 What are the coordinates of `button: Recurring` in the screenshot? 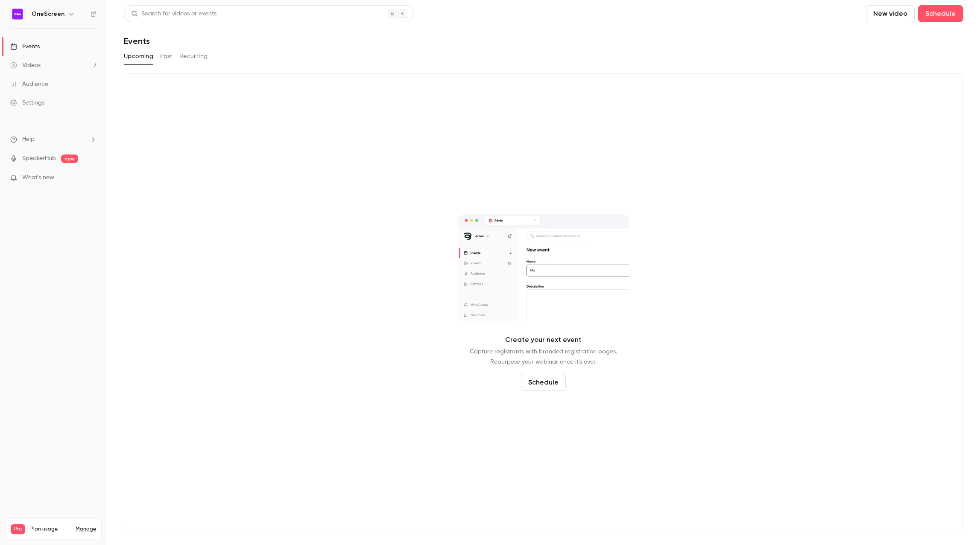 It's located at (193, 57).